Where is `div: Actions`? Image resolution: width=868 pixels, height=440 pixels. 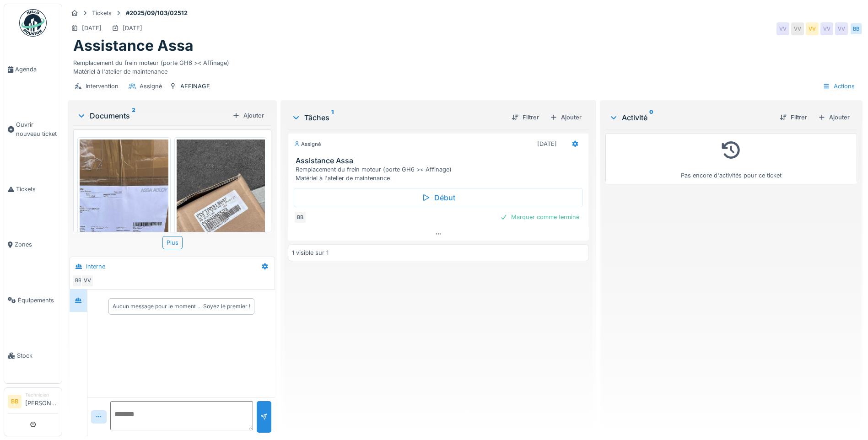 div: Actions is located at coordinates (839, 86).